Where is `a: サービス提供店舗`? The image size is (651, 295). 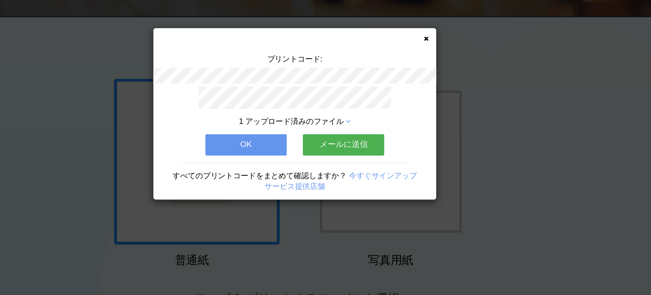
a: サービス提供店舗 is located at coordinates (326, 197).